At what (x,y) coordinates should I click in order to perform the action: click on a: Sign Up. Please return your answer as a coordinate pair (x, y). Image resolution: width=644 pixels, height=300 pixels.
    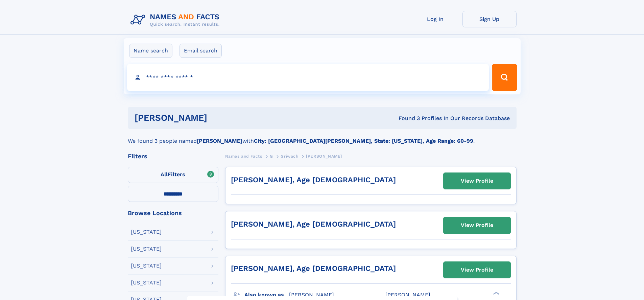
    Looking at the image, I should click on (489, 19).